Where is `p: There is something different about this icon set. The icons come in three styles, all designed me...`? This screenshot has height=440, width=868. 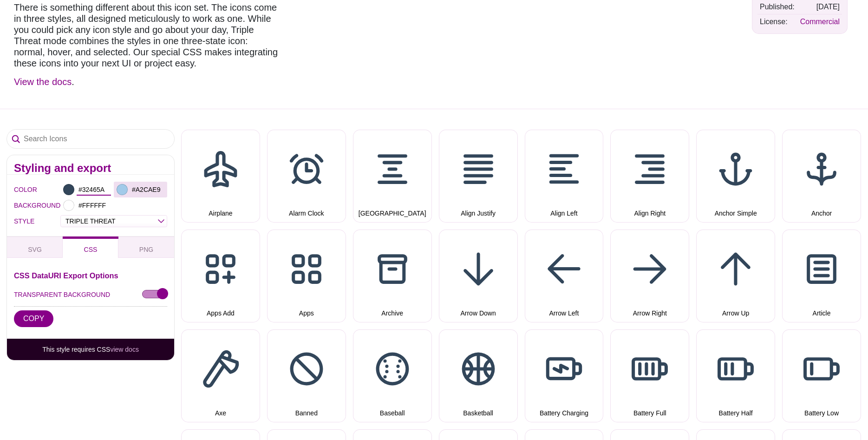
p: There is something different about this icon set. The icons come in three styles, all designed me... is located at coordinates (146, 35).